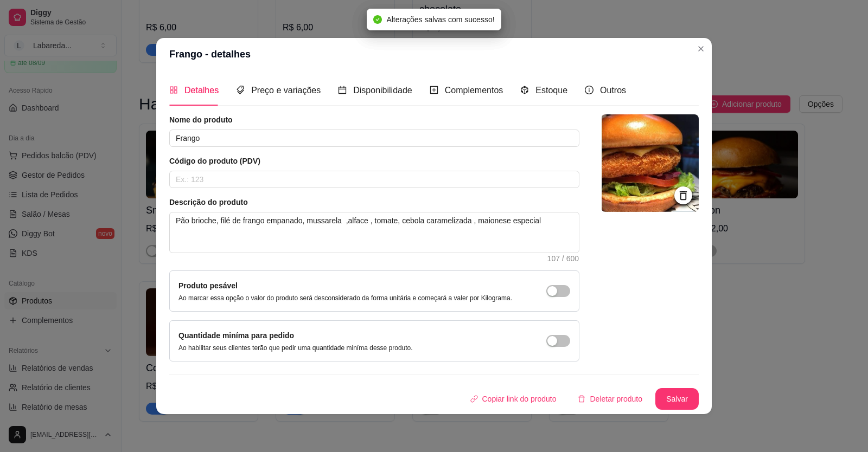 The width and height of the screenshot is (868, 452). I want to click on button: Copiar link do produto, so click(513, 399).